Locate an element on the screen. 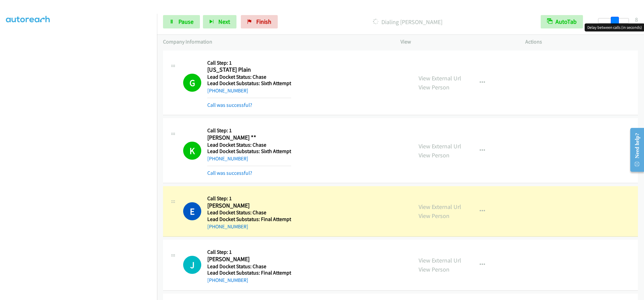 This screenshot has height=300, width=644. span: Next is located at coordinates (224, 21).